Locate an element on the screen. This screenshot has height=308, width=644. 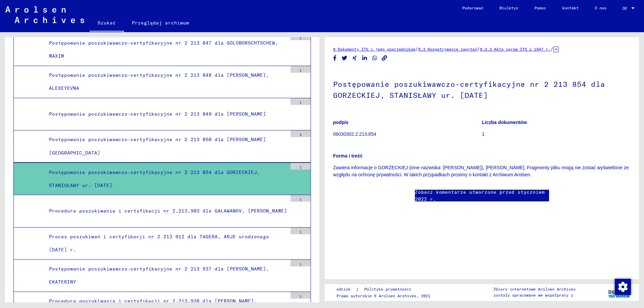
font: 06030302.2.213.854 is located at coordinates (355, 134).